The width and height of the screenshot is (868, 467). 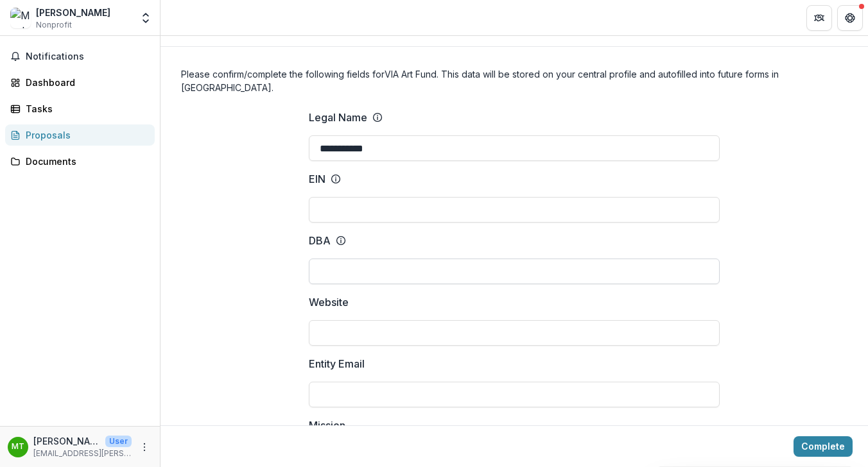 What do you see at coordinates (54, 25) in the screenshot?
I see `span: Nonprofit` at bounding box center [54, 25].